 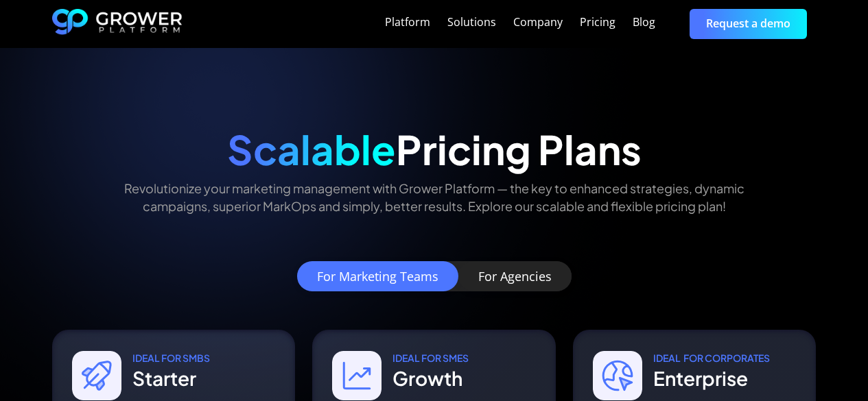 What do you see at coordinates (538, 22) in the screenshot?
I see `div: Company` at bounding box center [538, 22].